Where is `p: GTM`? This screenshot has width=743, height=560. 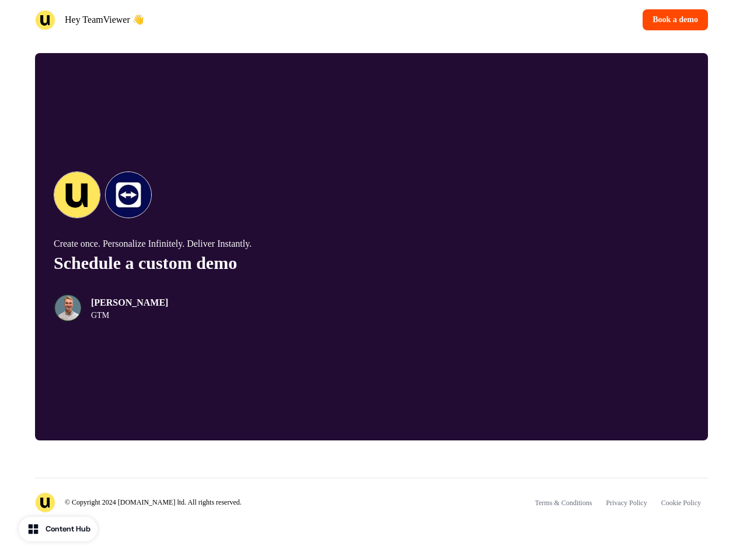 p: GTM is located at coordinates (129, 316).